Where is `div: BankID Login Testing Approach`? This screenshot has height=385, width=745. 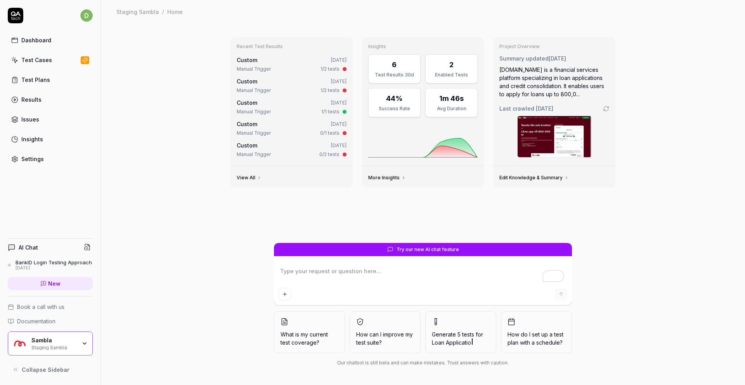 div: BankID Login Testing Approach is located at coordinates (54, 262).